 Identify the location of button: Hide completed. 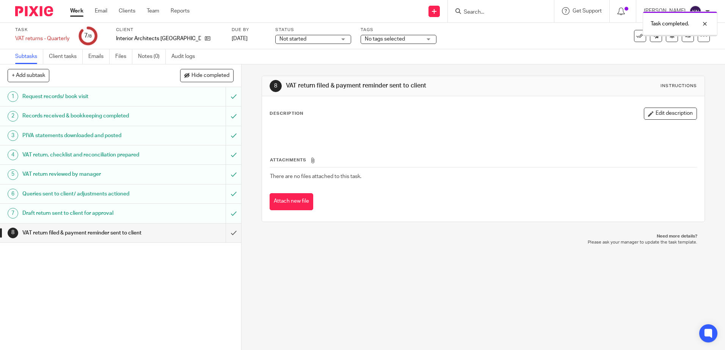
(207, 75).